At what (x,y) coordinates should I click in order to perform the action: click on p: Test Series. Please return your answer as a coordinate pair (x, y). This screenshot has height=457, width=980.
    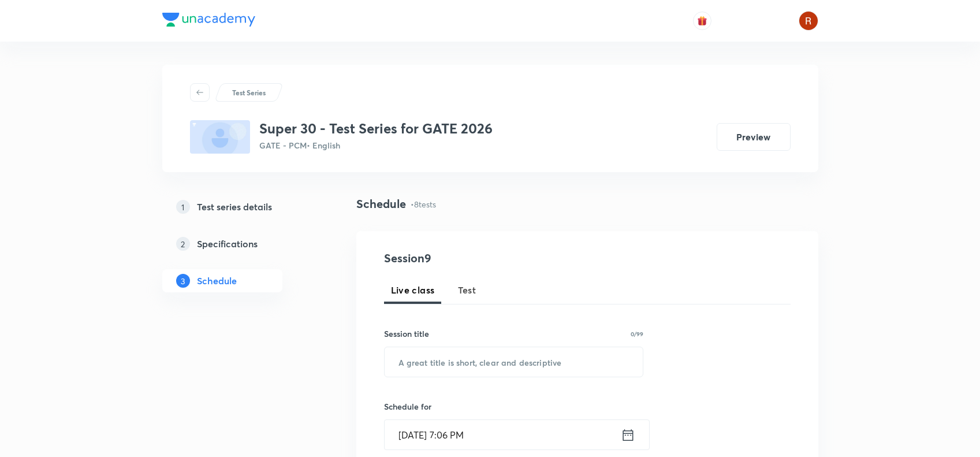
    Looking at the image, I should click on (249, 93).